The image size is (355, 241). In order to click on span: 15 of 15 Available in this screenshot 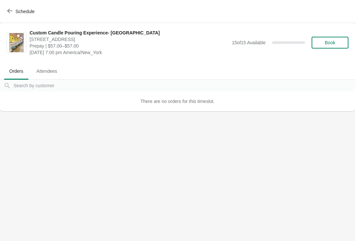, I will do `click(248, 43)`.